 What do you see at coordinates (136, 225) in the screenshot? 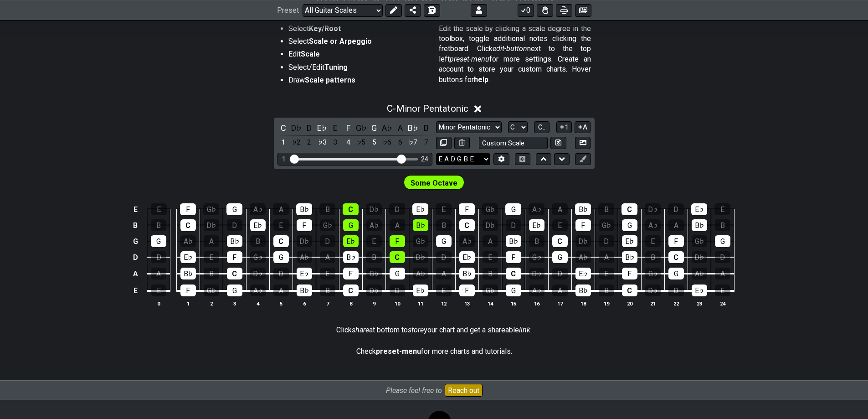
I see `td: B` at bounding box center [136, 225].